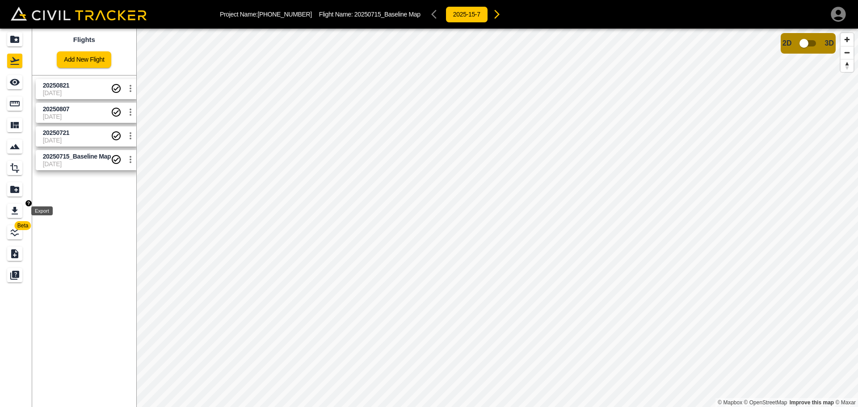  I want to click on span: 3D, so click(829, 43).